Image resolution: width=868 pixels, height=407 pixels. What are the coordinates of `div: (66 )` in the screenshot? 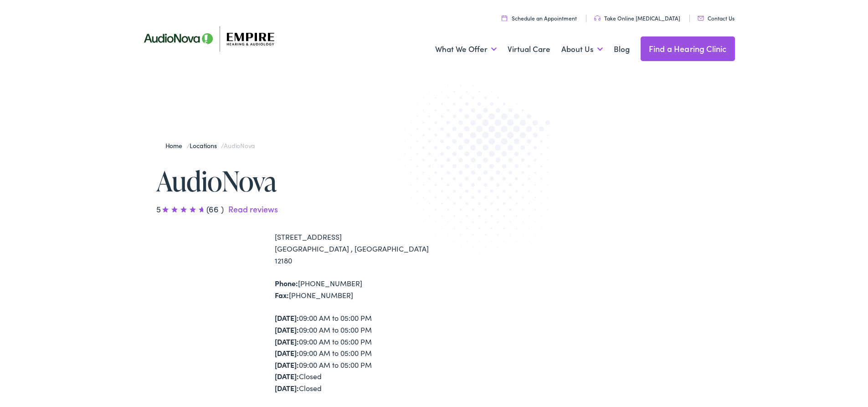 It's located at (295, 209).